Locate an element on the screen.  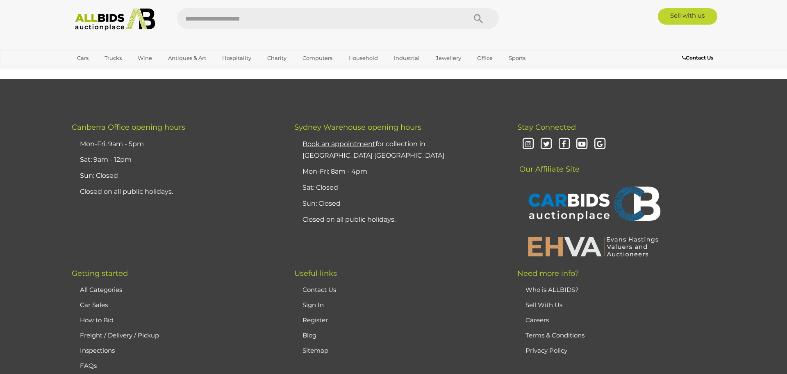
a: Terms & Conditions is located at coordinates (555, 335).